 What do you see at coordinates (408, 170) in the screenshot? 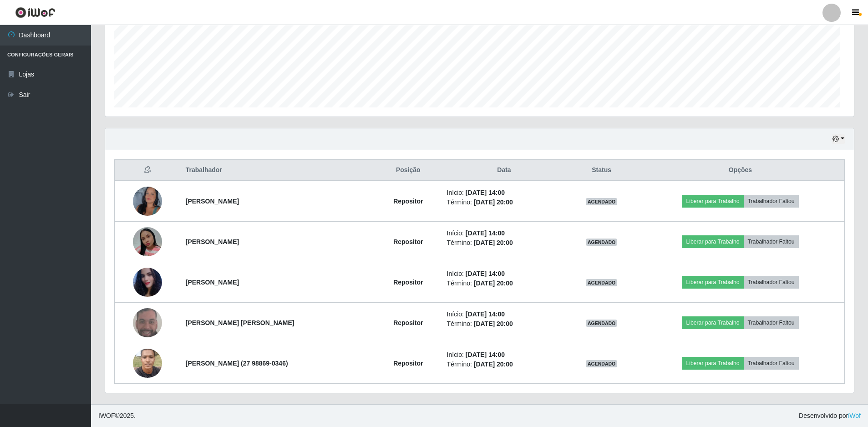
I see `th: Posição` at bounding box center [408, 170].